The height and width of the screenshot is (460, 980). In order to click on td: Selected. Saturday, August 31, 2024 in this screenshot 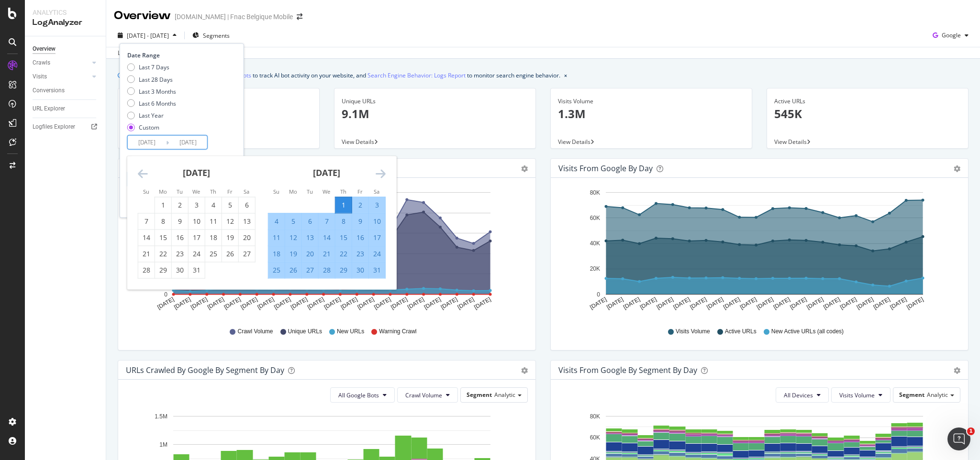, I will do `click(377, 271)`.